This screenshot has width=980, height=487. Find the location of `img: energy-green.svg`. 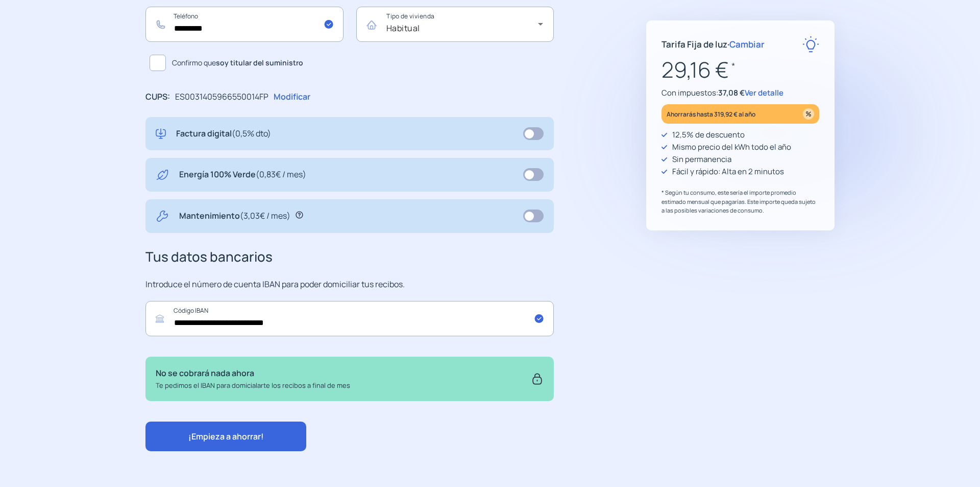

img: energy-green.svg is located at coordinates (162, 175).